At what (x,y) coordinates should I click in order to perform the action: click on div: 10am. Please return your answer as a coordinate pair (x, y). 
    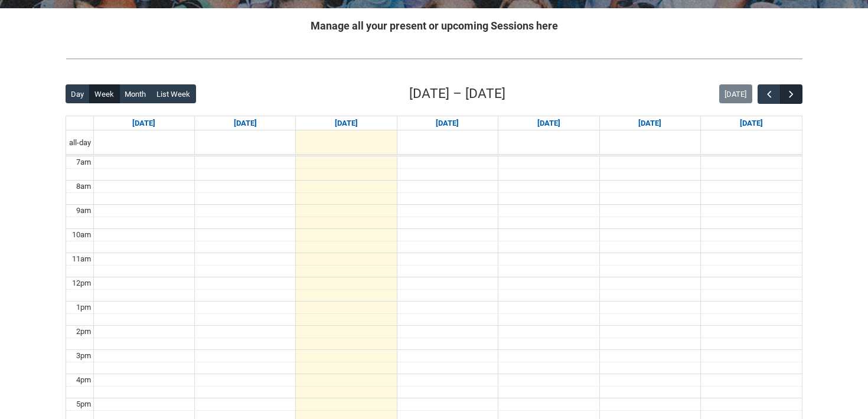
    Looking at the image, I should click on (82, 235).